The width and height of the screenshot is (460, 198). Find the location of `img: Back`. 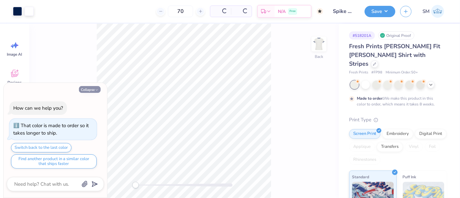

img: Back is located at coordinates (319, 44).